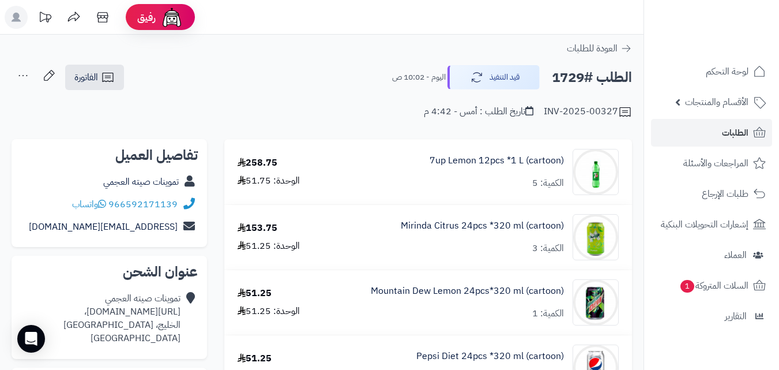 This screenshot has height=370, width=779. What do you see at coordinates (143, 204) in the screenshot?
I see `a: 966592171139` at bounding box center [143, 204].